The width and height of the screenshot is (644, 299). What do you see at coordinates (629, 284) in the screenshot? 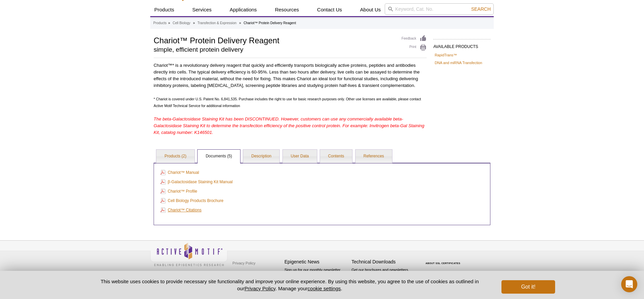
I see `div: Open Intercom Messenger` at bounding box center [629, 284].